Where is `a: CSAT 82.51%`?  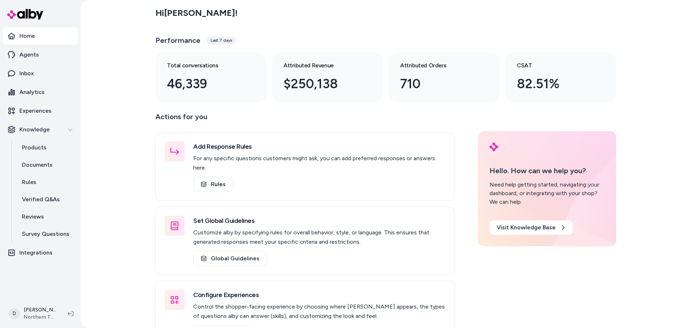
a: CSAT 82.51% is located at coordinates (561, 77).